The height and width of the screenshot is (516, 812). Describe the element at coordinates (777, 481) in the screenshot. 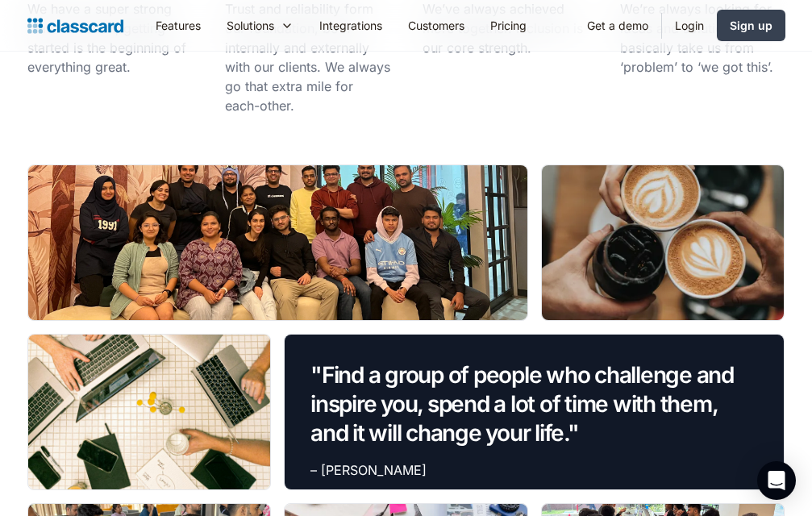

I see `div: Open Intercom Messenger` at that location.